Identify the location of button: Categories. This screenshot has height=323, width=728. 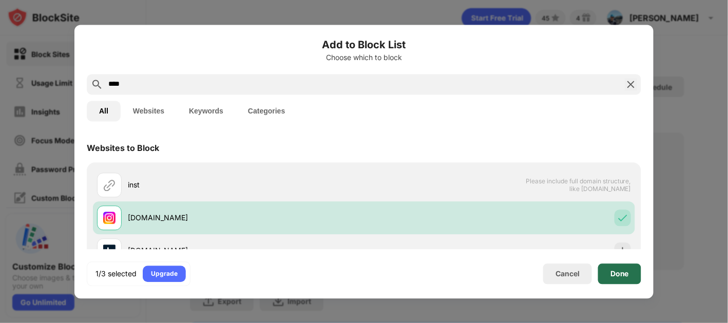
(266, 111).